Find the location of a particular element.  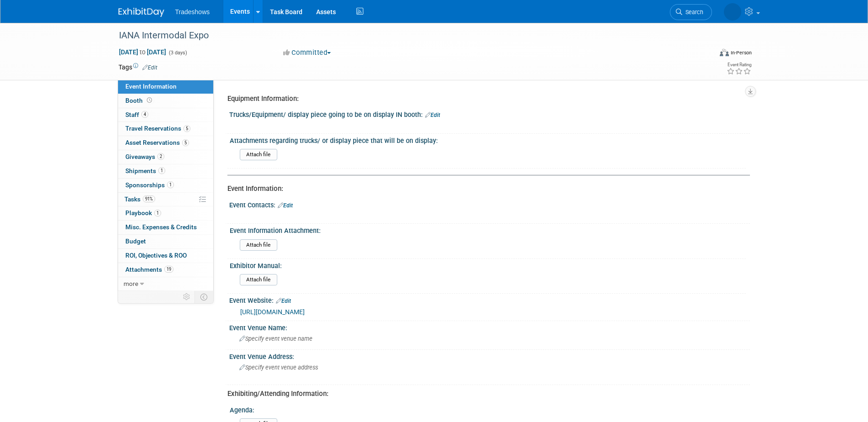

div: Event Information: is located at coordinates (485, 189).